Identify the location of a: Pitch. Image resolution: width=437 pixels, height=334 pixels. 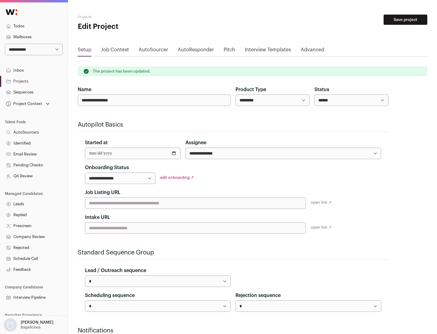
(229, 51).